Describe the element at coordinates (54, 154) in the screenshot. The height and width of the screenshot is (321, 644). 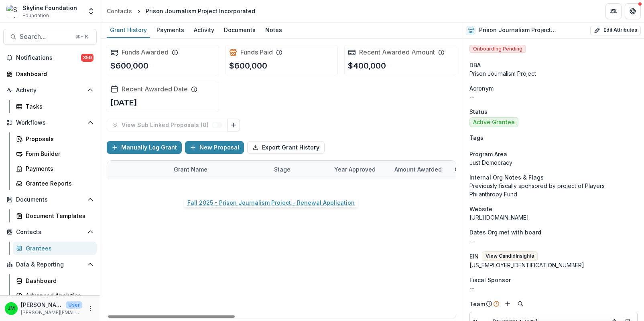
I see `a: Form Builder` at that location.